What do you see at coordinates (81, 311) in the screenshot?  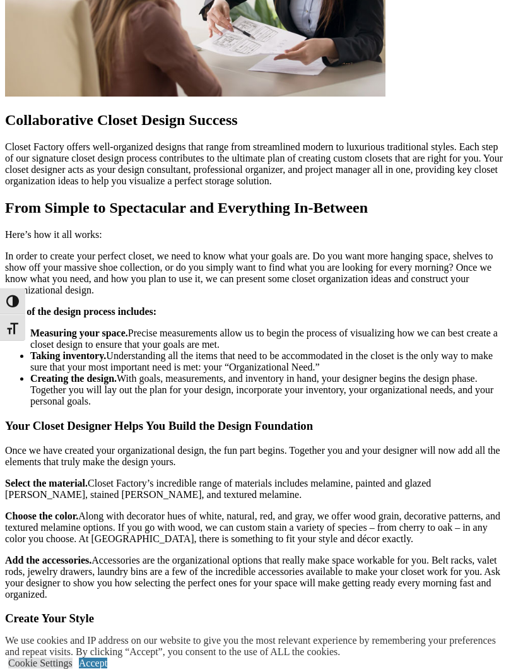 I see `strong: Part of the design process includes:` at bounding box center [81, 311].